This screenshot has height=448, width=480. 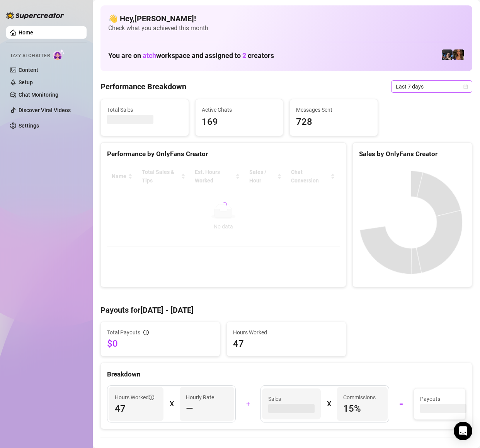 What do you see at coordinates (160, 344) in the screenshot?
I see `span: $0` at bounding box center [160, 344].